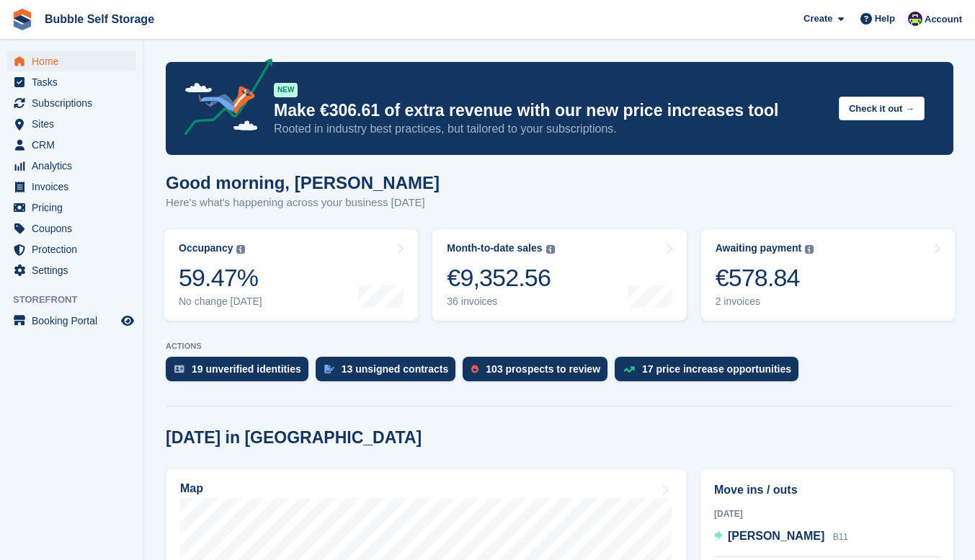  I want to click on div: 103 prospects to review, so click(542, 369).